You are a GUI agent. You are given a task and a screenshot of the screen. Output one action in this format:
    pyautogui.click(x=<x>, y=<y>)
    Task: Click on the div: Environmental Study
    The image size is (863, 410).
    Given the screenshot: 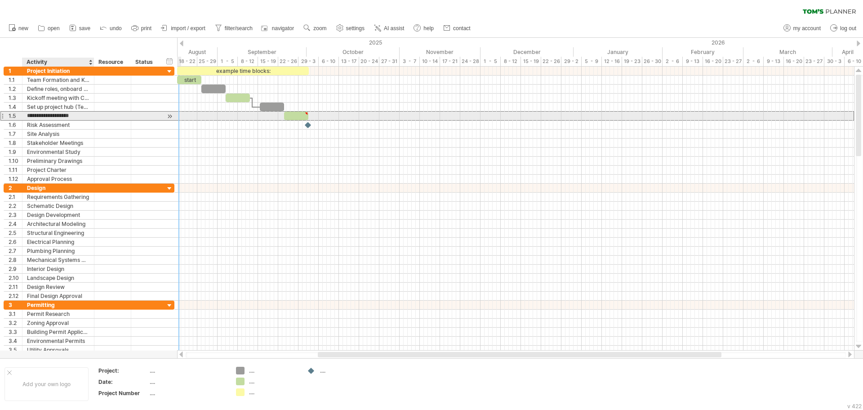 What is the action you would take?
    pyautogui.click(x=58, y=152)
    